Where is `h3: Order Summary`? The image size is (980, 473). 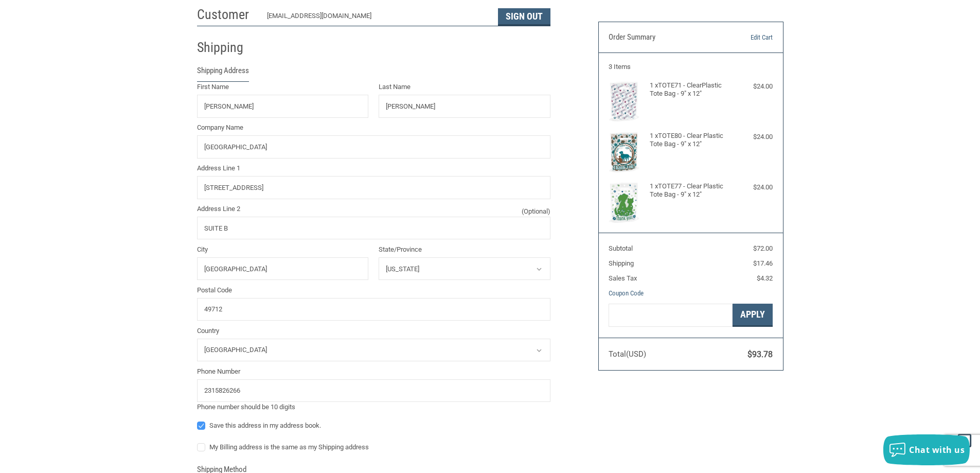 h3: Order Summary is located at coordinates (665, 38).